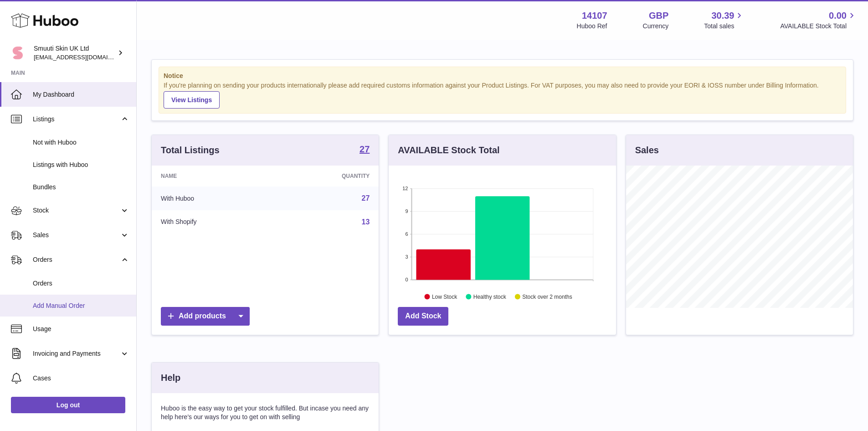 The image size is (868, 431). What do you see at coordinates (171, 377) in the screenshot?
I see `h3: Help` at bounding box center [171, 377].